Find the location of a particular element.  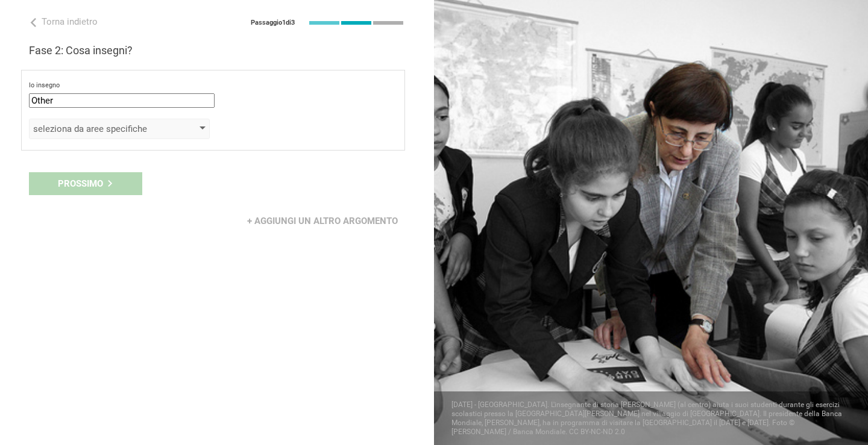

font: Io insegno is located at coordinates (44, 85).